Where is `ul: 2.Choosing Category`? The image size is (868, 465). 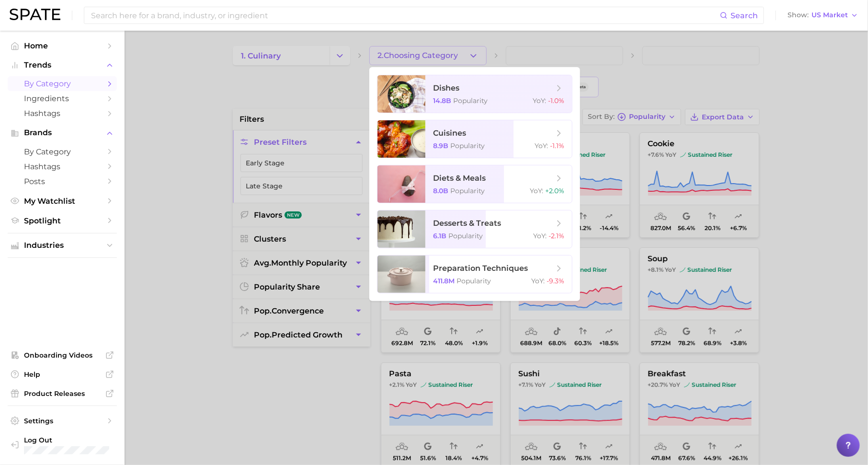 ul: 2.Choosing Category is located at coordinates (475, 184).